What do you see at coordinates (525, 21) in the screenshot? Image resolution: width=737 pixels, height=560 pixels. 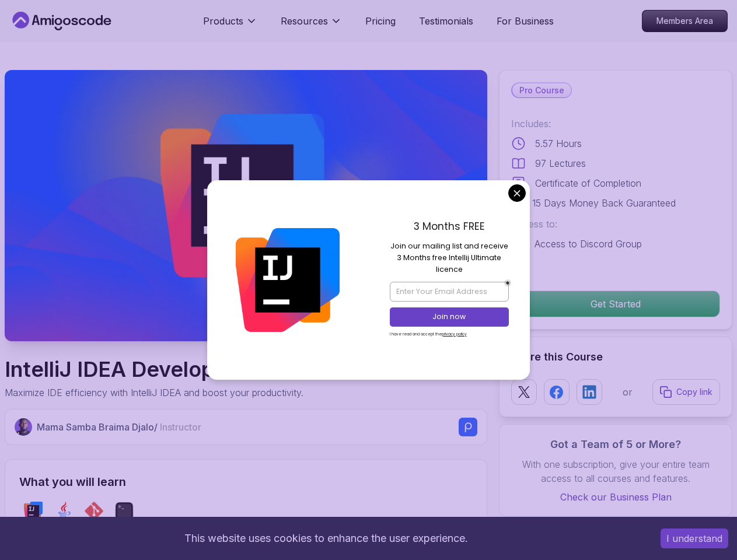 I see `p: For Business` at bounding box center [525, 21].